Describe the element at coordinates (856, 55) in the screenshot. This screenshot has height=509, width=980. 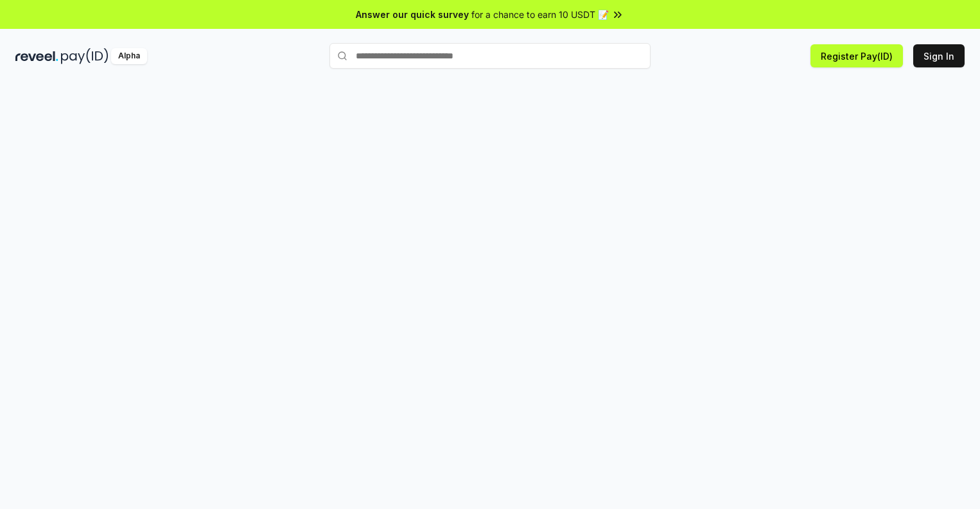
I see `button: Register Pay(ID)` at that location.